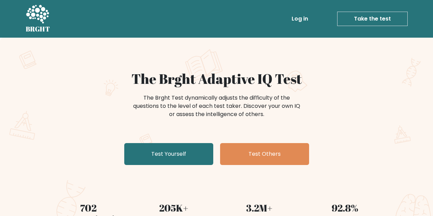 This screenshot has height=216, width=433. Describe the element at coordinates (345, 208) in the screenshot. I see `div: 92.8%` at that location.